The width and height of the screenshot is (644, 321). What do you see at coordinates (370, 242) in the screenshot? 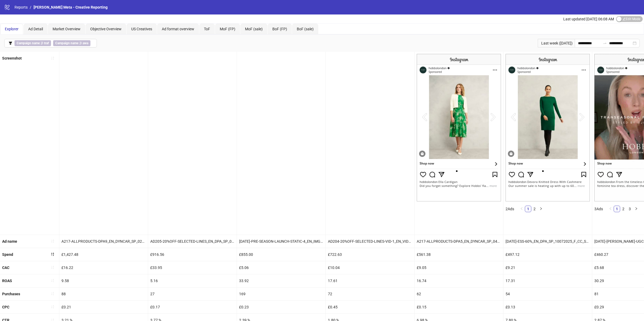
I see `div: AD204-20%OFF-SELECTED-LINES-VID-1_EN_VID_SP_07082025_F_CC_SC24_USP1_SALE` at bounding box center [370, 242].